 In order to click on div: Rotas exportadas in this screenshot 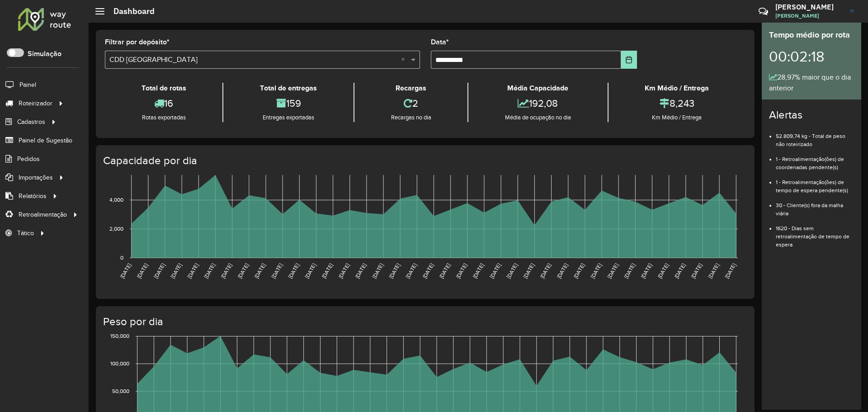, I will do `click(164, 117)`.